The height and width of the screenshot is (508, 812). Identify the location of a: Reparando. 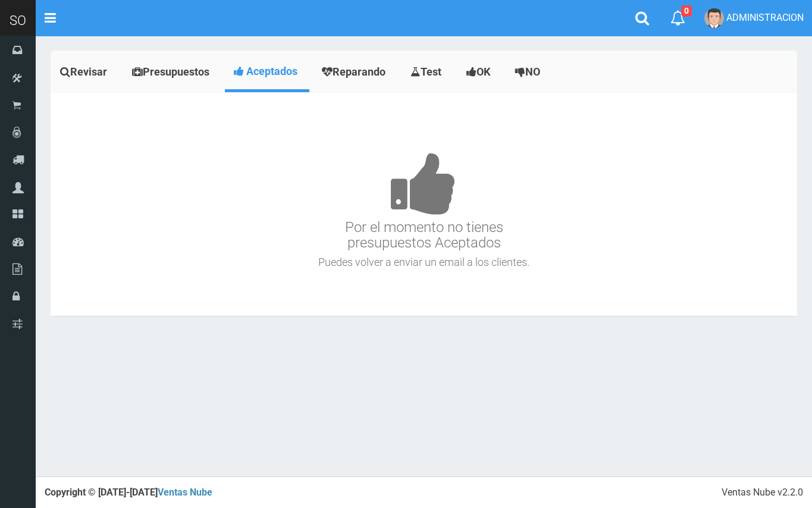
(355, 72).